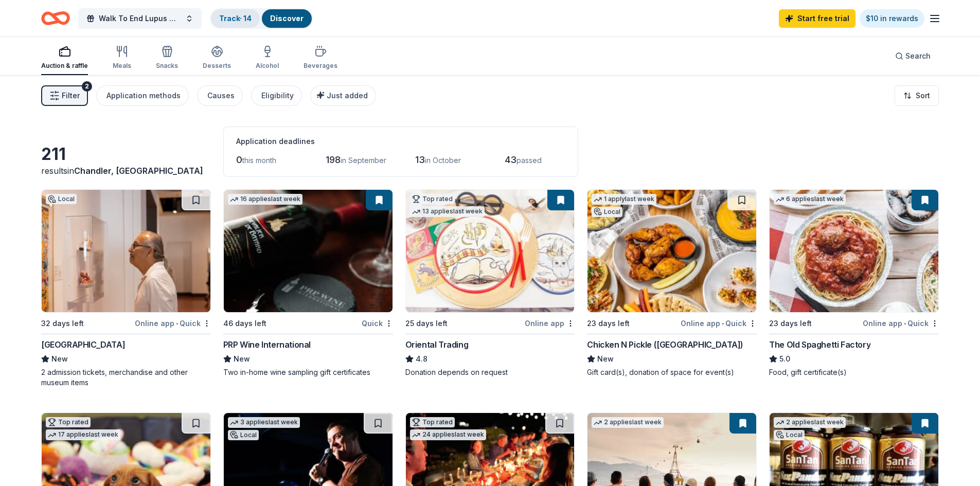 This screenshot has width=980, height=486. What do you see at coordinates (854, 373) in the screenshot?
I see `div: Food, gift certificate(s)` at bounding box center [854, 373].